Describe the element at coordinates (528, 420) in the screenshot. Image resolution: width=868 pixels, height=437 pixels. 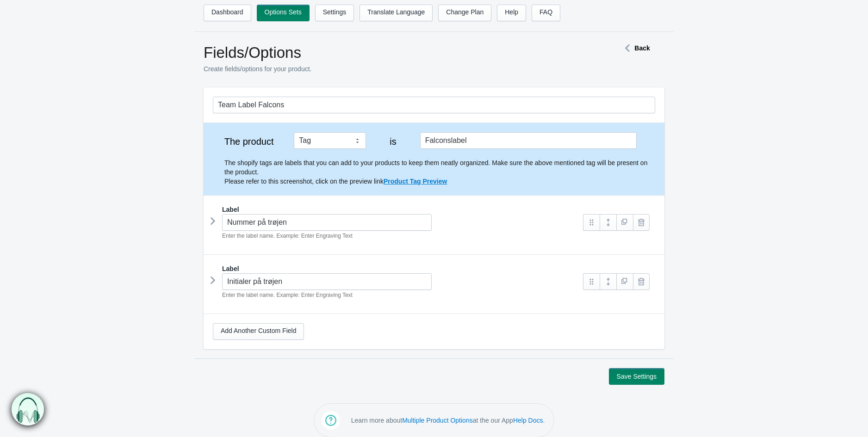
I see `a: Help Docs` at that location.